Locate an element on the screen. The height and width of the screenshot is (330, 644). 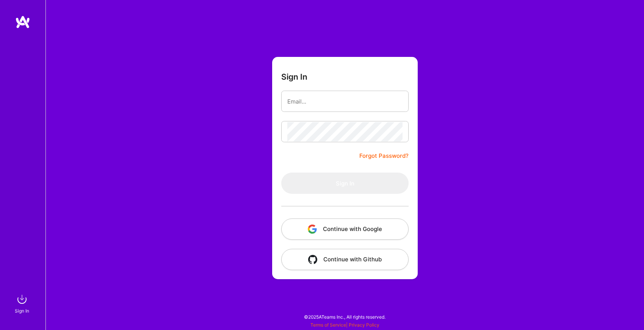
a: Terms of Service is located at coordinates (328, 325).